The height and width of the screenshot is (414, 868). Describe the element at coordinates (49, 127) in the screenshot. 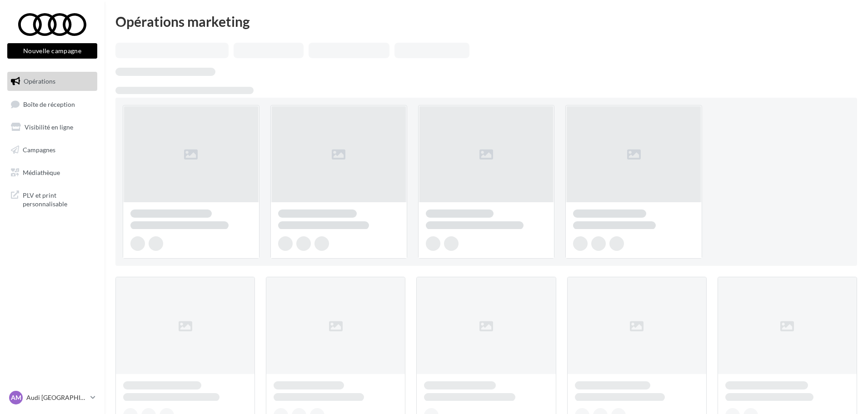

I see `span: Visibilité en ligne` at that location.